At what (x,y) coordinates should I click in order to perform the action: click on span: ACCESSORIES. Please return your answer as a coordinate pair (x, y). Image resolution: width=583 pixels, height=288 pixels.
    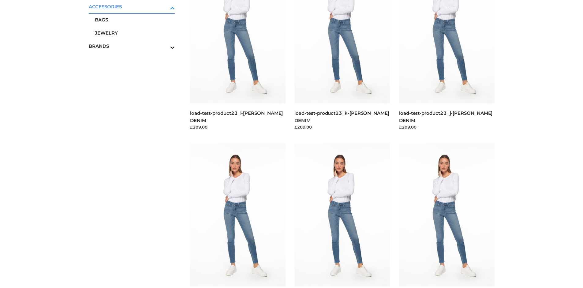
    Looking at the image, I should click on (132, 6).